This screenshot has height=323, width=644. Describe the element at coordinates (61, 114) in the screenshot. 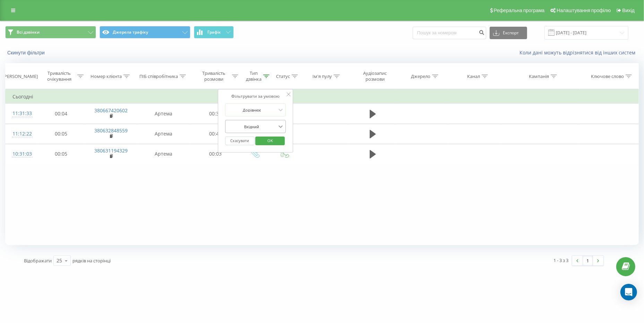

I see `td: 00:04` at that location.